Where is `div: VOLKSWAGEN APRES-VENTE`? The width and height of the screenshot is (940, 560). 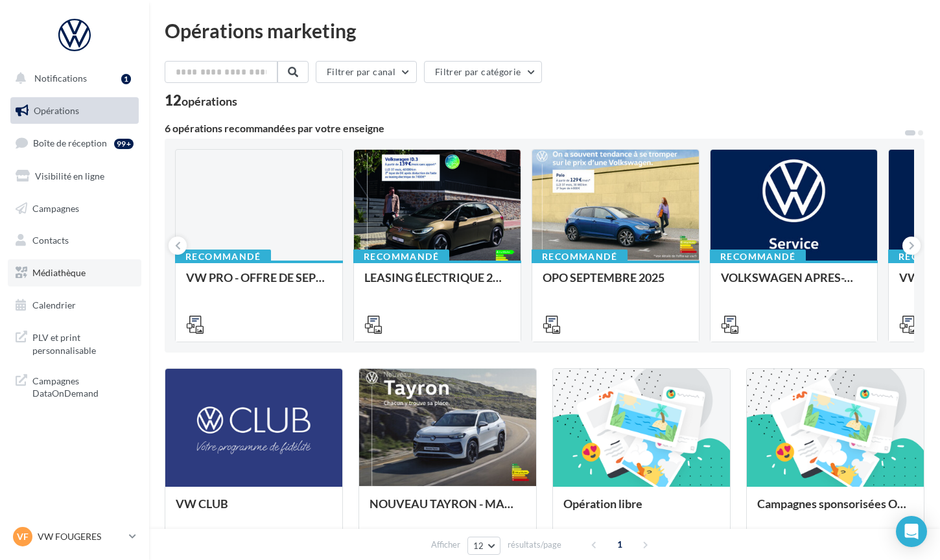
div: VOLKSWAGEN APRES-VENTE is located at coordinates (793, 284).